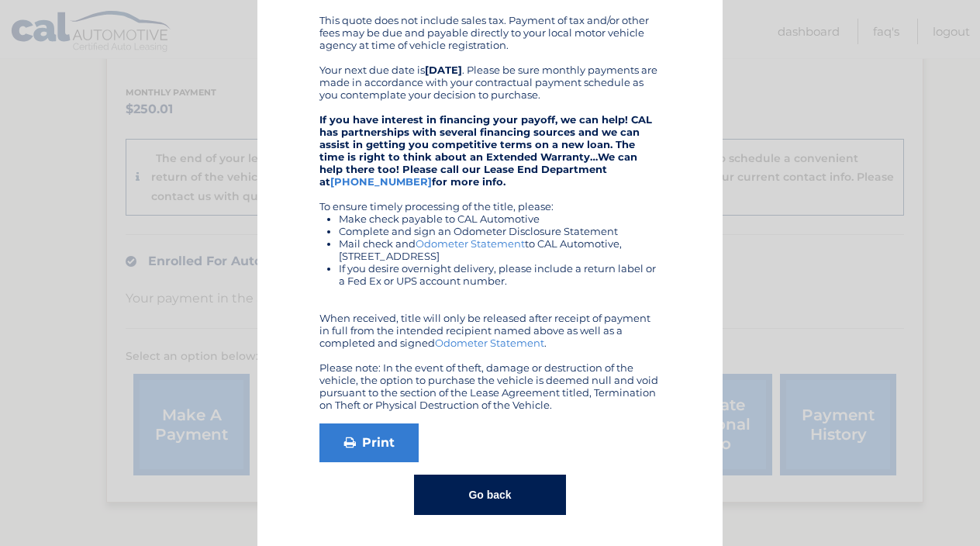  What do you see at coordinates (499, 275) in the screenshot?
I see `li: If you desire overnight delivery, please include a return label or a Fed Ex or UPS account number.` at bounding box center [499, 275].